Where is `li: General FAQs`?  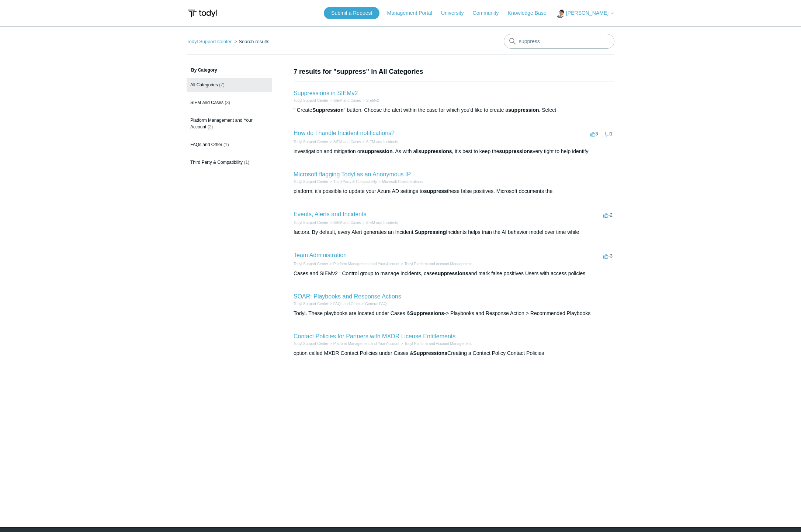
li: General FAQs is located at coordinates (374, 303).